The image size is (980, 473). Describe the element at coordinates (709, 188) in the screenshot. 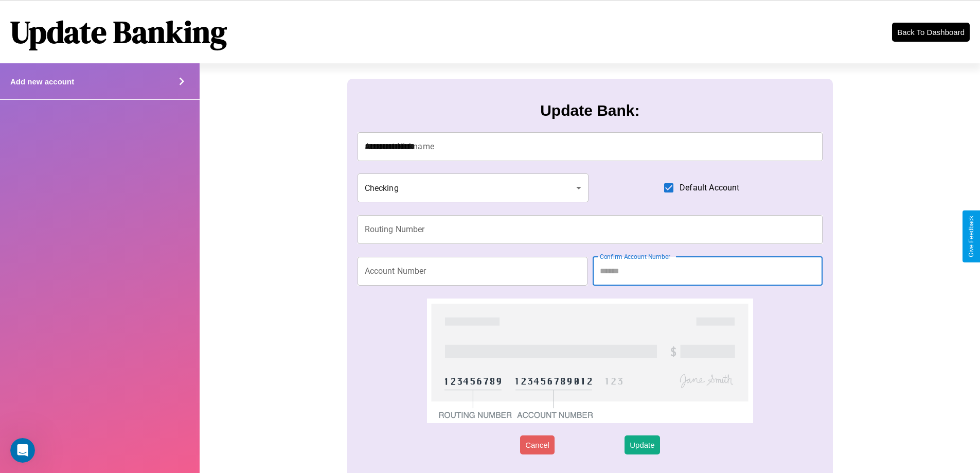

I see `span: Default Account` at that location.